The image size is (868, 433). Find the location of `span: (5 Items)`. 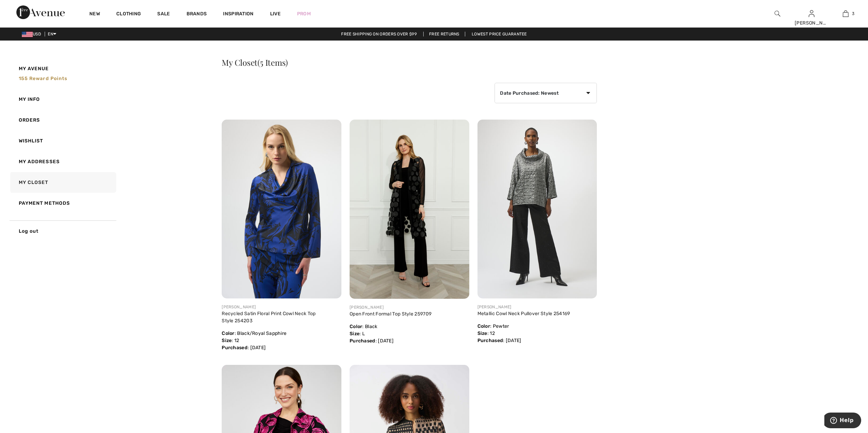

span: (5 Items) is located at coordinates (272, 62).